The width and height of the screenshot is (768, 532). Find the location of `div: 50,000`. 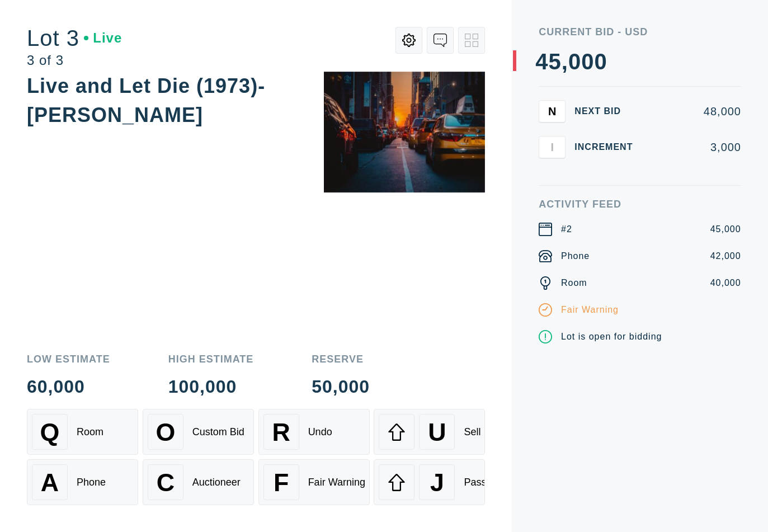

div: 50,000 is located at coordinates (341, 386).